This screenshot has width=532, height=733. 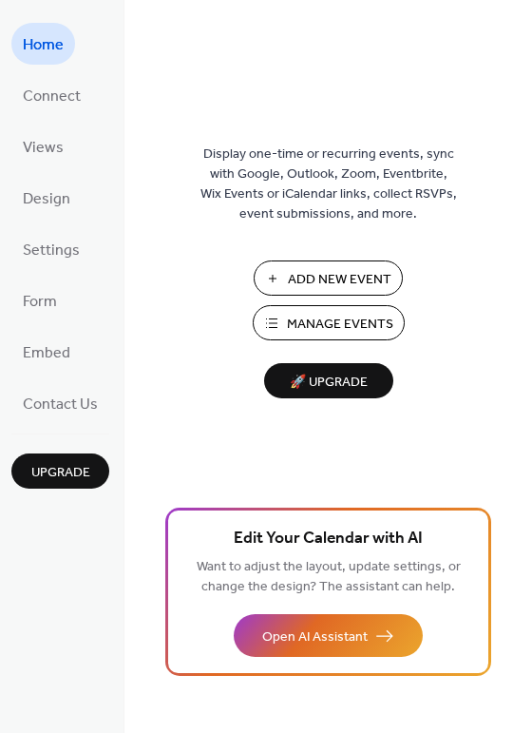 I want to click on span: Edit Your Calendar with AI, so click(x=328, y=539).